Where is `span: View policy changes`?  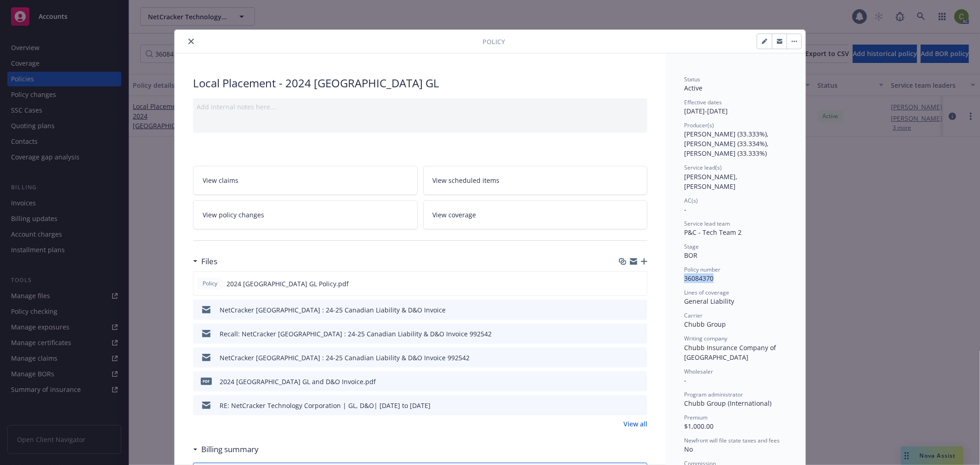 span: View policy changes is located at coordinates (234, 215).